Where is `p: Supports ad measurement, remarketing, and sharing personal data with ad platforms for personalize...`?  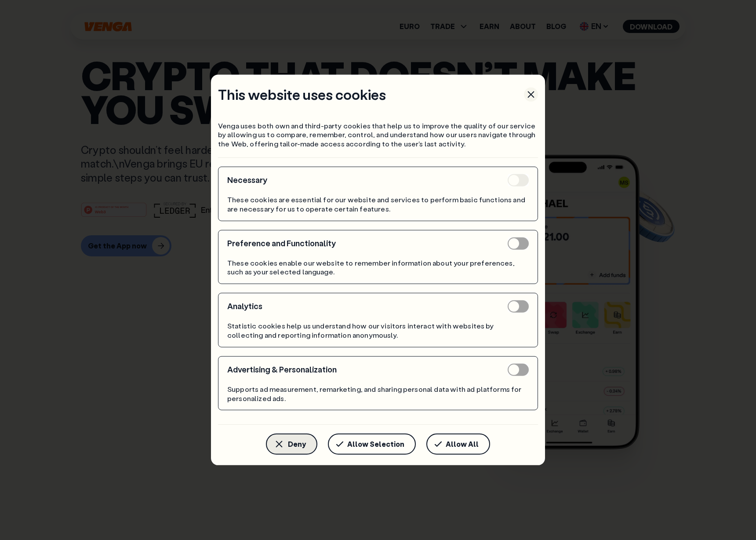 p: Supports ad measurement, remarketing, and sharing personal data with ad platforms for personalize... is located at coordinates (378, 394).